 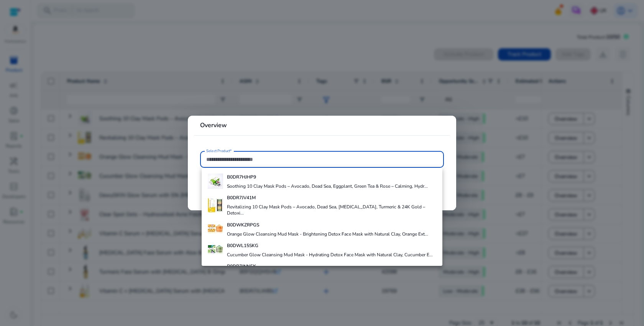 I want to click on b: B0DR7JV41M, so click(x=241, y=198).